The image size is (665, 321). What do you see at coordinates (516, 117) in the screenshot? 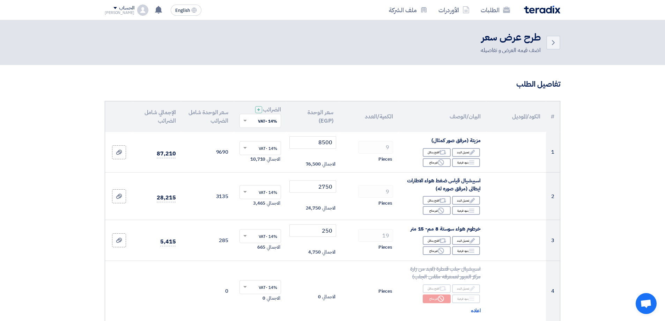
I see `th: الكود/الموديل` at bounding box center [516, 117].